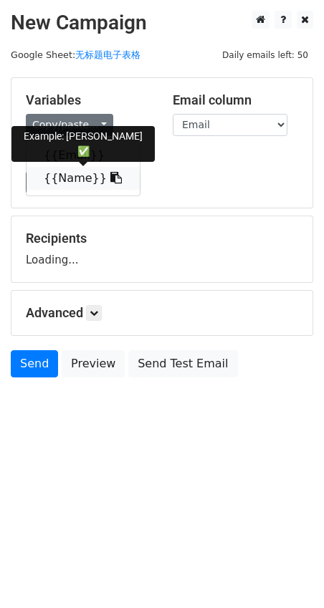 This screenshot has width=324, height=608. What do you see at coordinates (93, 364) in the screenshot?
I see `a: Preview` at bounding box center [93, 364].